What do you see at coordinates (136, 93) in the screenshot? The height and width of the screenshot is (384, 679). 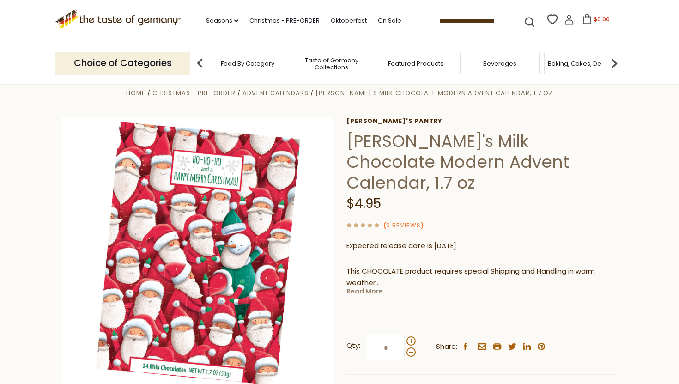 I see `a: Home` at bounding box center [136, 93].